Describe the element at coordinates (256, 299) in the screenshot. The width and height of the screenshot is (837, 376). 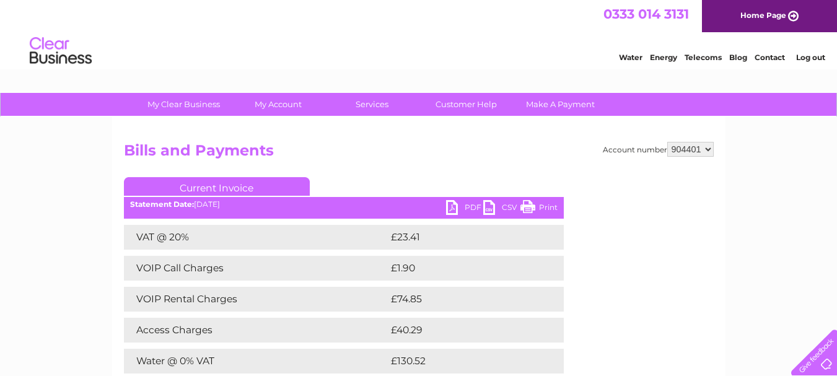
I see `td: VOIP Rental Charges` at that location.